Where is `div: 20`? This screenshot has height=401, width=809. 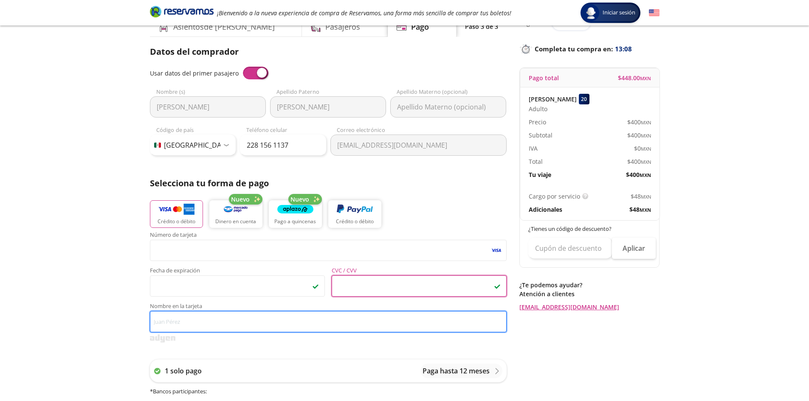
div: 20 is located at coordinates (584, 99).